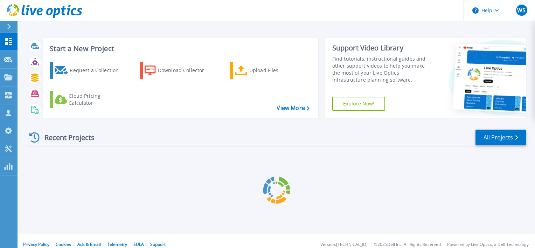  I want to click on a: Cookies, so click(63, 244).